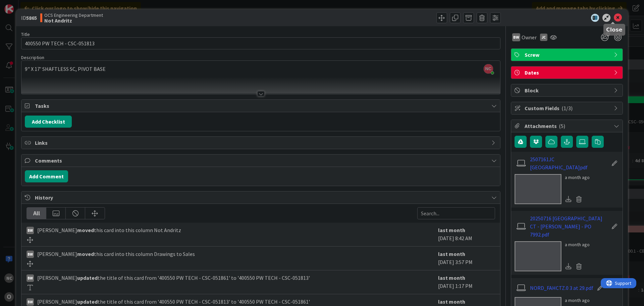  I want to click on input: type card name here..., so click(261, 43).